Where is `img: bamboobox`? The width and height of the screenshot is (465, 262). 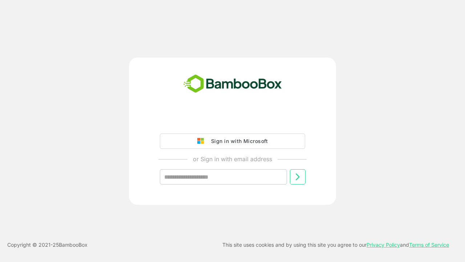
img: bamboobox is located at coordinates (233, 84).